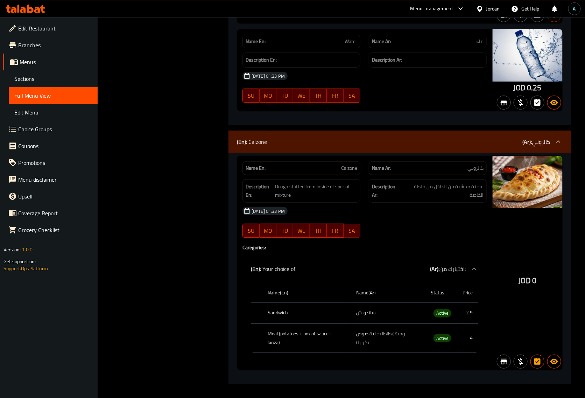 This screenshot has width=585, height=398. Describe the element at coordinates (53, 112) in the screenshot. I see `span: Edit Menu` at that location.